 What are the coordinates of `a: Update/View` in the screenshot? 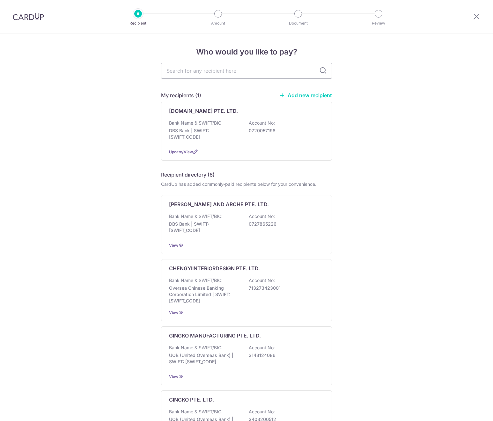 It's located at (181, 152).